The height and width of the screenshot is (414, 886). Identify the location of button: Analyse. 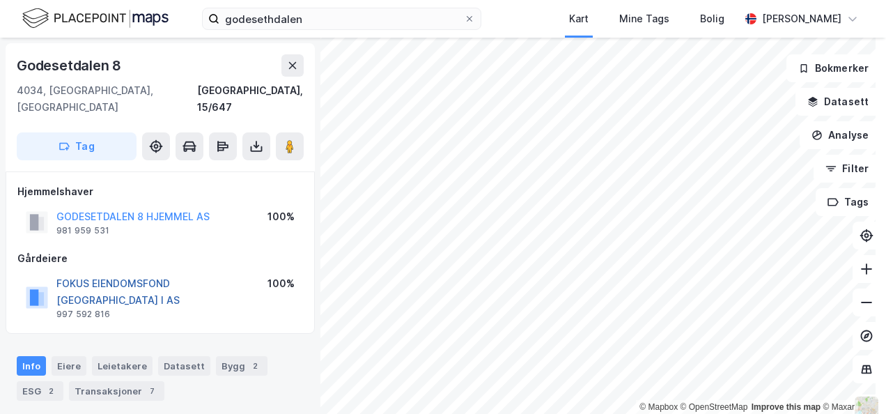
(840, 135).